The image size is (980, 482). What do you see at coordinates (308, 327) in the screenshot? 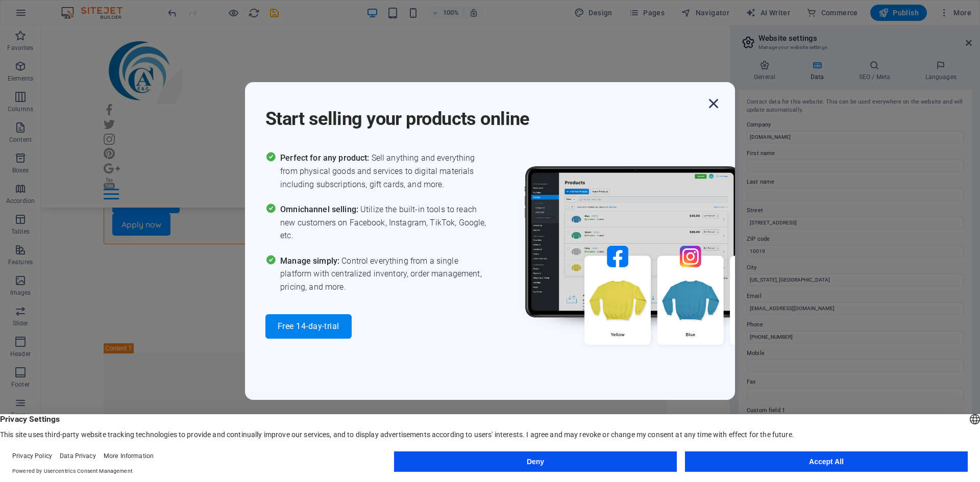
I see `button: Free 14-day-trial` at bounding box center [308, 327].